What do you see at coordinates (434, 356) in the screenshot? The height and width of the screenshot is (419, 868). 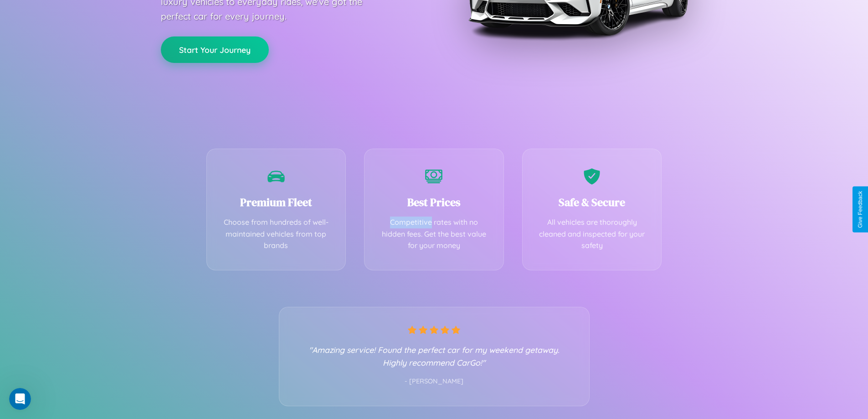 I see `p: "Amazing service! Found the perfect car for my weekend getaway. Highly recommend CarGo!"` at bounding box center [434, 356].